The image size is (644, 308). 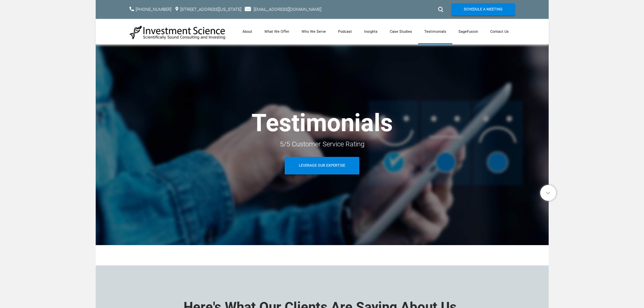 I want to click on a: Contact Us, so click(x=499, y=32).